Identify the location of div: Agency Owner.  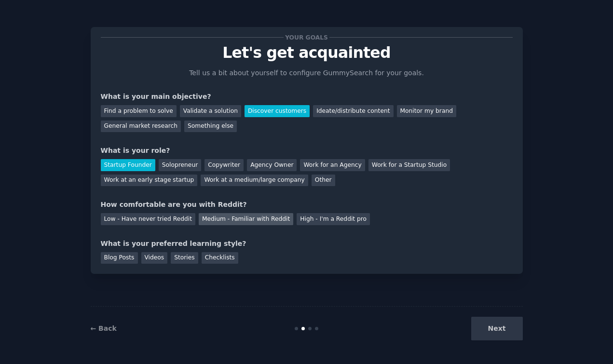
(272, 165).